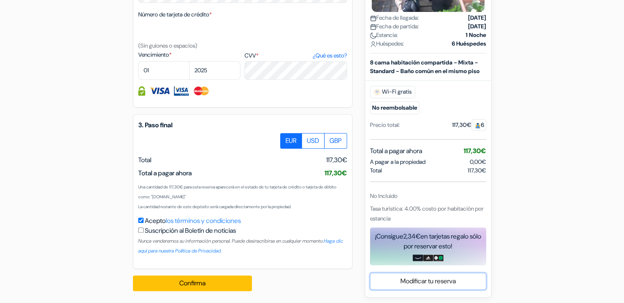  What do you see at coordinates (478, 162) in the screenshot?
I see `span: 0,00€` at bounding box center [478, 162].